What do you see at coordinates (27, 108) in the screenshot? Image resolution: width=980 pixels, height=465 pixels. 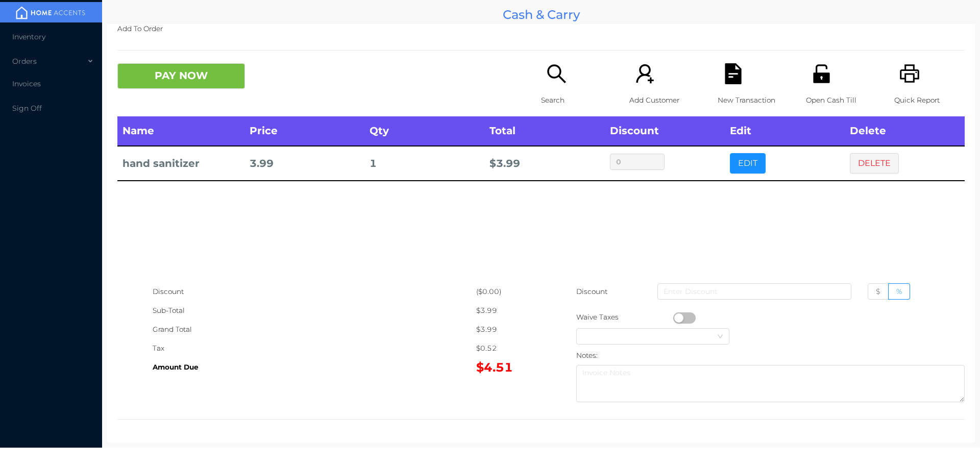 I see `span: Sign Off` at bounding box center [27, 108].